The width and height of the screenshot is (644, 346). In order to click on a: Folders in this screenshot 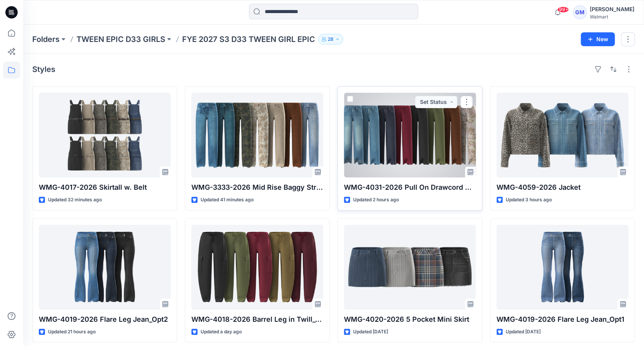, I will do `click(46, 39)`.